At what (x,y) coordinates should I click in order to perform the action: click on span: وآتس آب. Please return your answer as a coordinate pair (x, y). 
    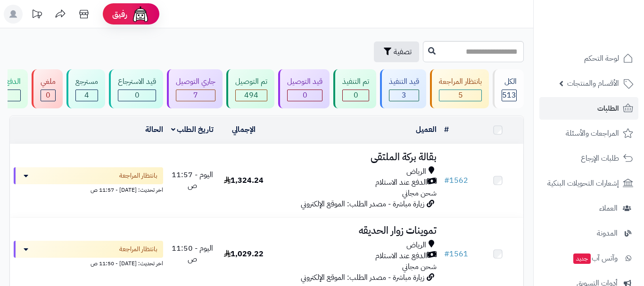
    Looking at the image, I should click on (595, 258).